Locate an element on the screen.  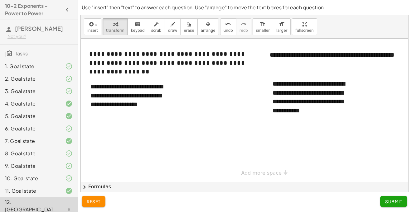
button: redoredo is located at coordinates (244, 27).